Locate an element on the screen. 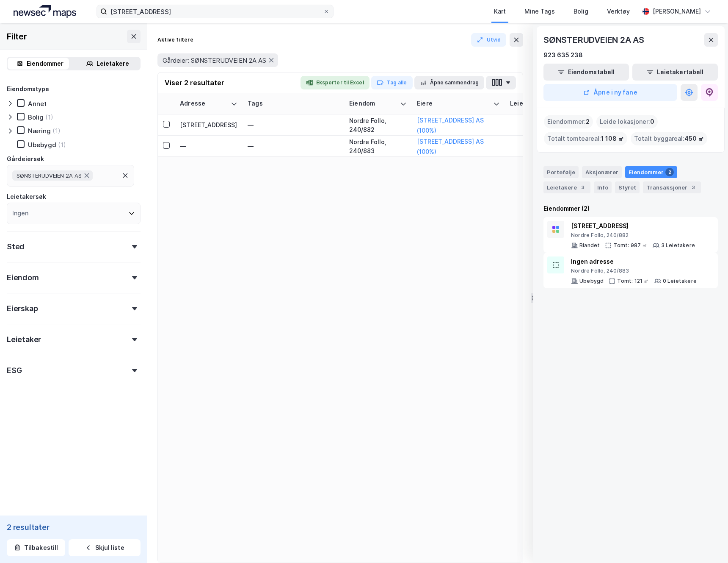  div: Aktive filtere is located at coordinates (176, 40).